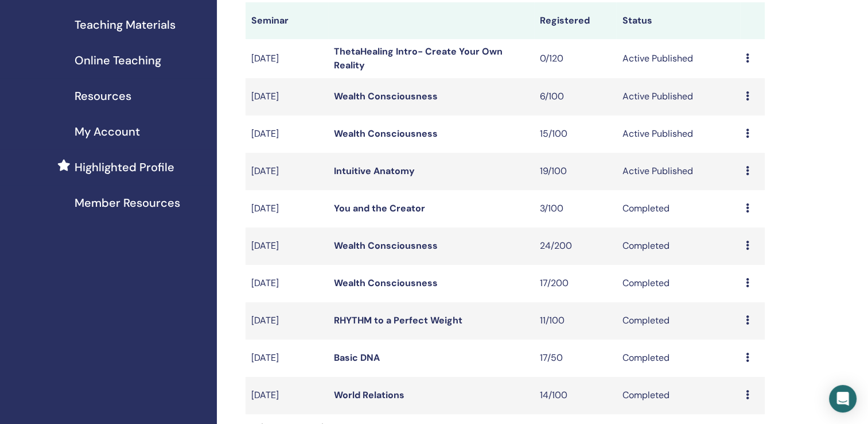  I want to click on td: 6/100, so click(575, 97).